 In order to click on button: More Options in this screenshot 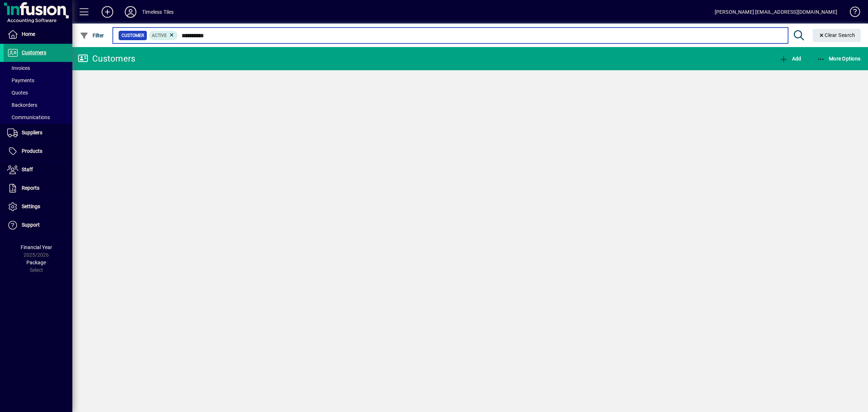, I will do `click(838, 58)`.